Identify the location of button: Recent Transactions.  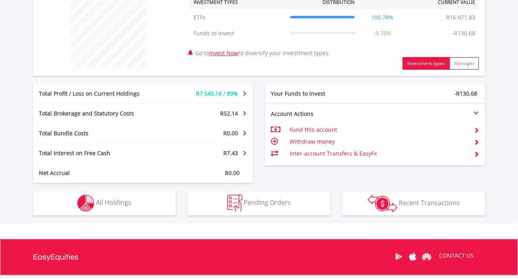
(413, 203).